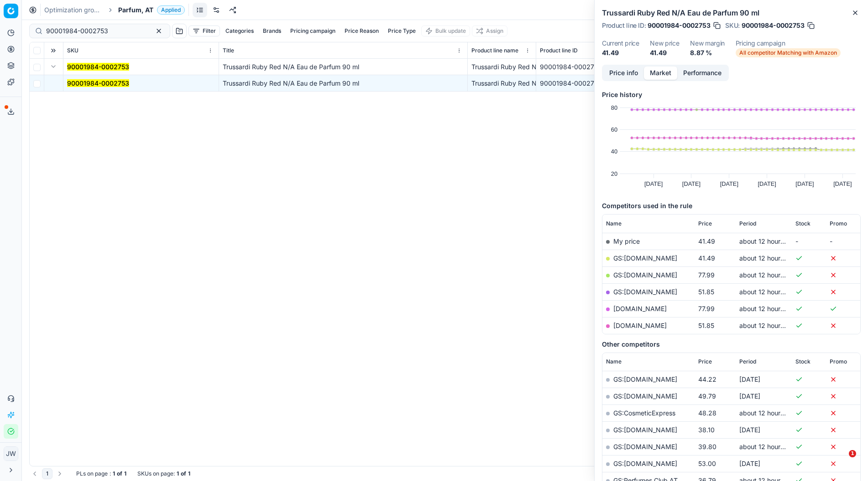  I want to click on a: GS:CosmeticExpress, so click(645, 413).